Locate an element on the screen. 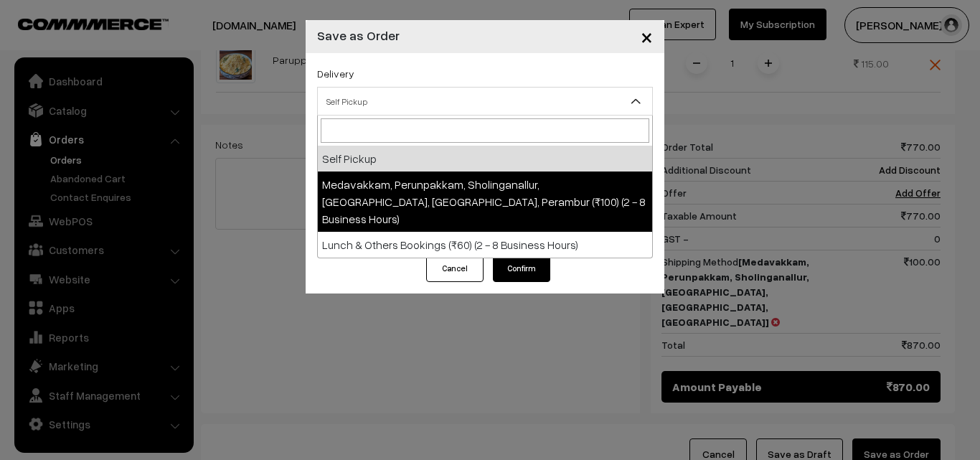 The width and height of the screenshot is (980, 460). li: Lunch & Others Bookings (₹60) (2 - 8 Business Hours) is located at coordinates (485, 245).